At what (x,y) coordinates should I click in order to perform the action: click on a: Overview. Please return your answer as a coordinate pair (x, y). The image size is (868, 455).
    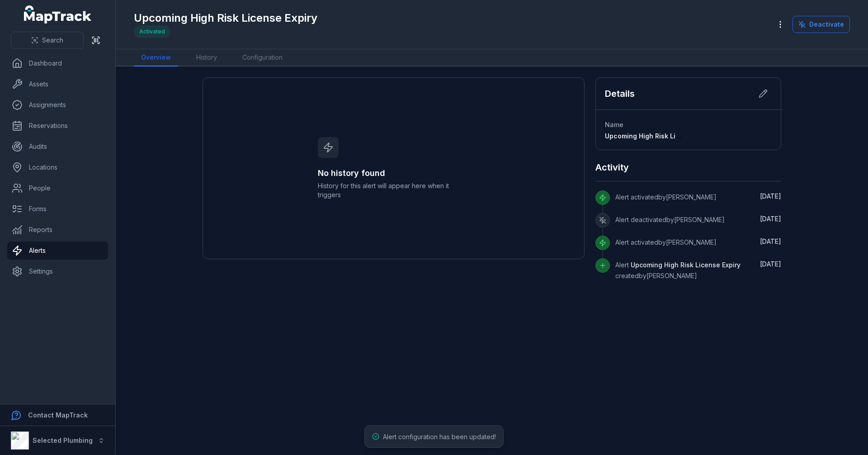
    Looking at the image, I should click on (156, 58).